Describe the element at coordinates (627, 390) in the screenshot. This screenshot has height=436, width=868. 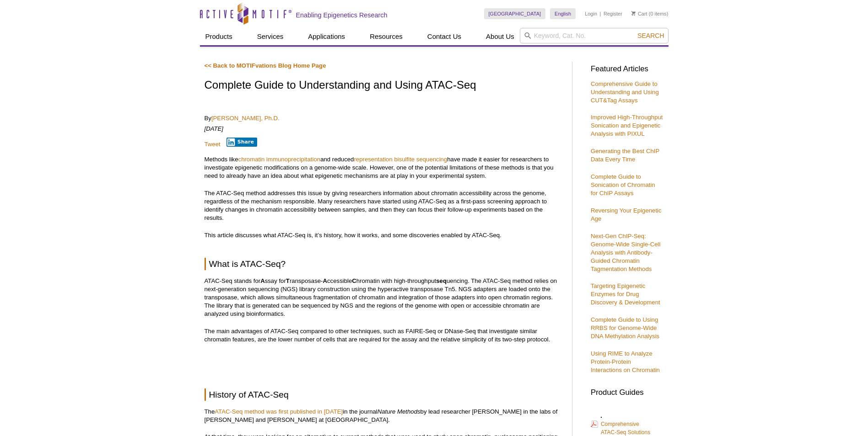
I see `h3: Product Guides` at that location.